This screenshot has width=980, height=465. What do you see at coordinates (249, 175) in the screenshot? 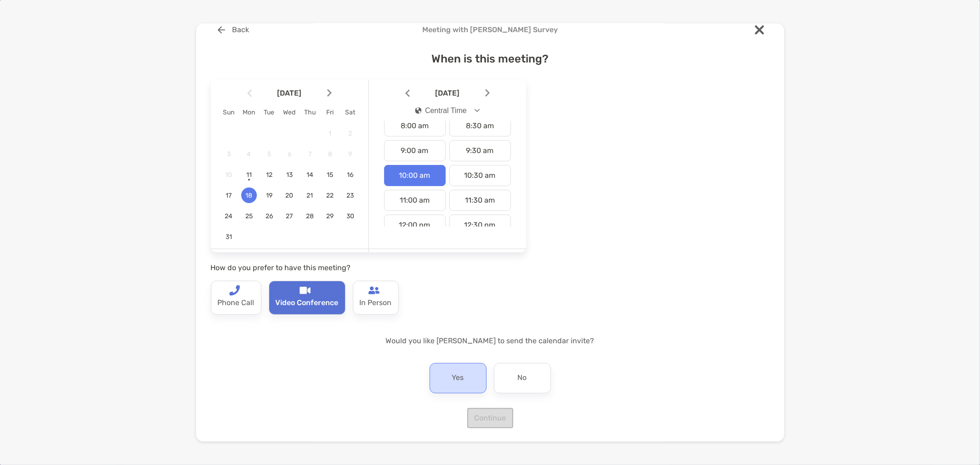
I see `span: 11` at bounding box center [249, 175].